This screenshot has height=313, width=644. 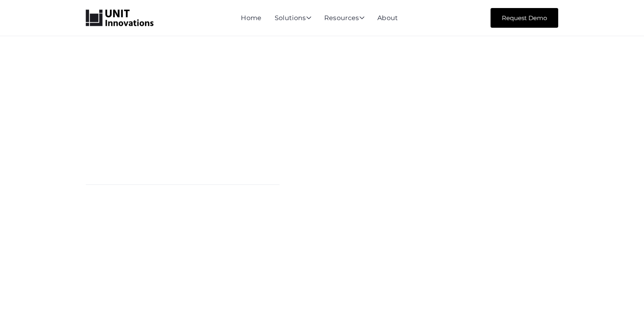 What do you see at coordinates (251, 18) in the screenshot?
I see `a: Home` at bounding box center [251, 18].